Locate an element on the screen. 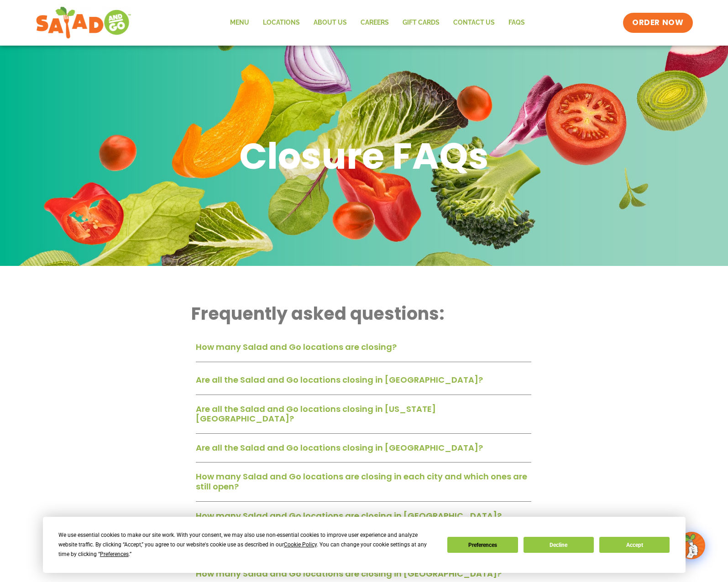 The height and width of the screenshot is (582, 728). h1: Closure FAQs is located at coordinates (364, 156).